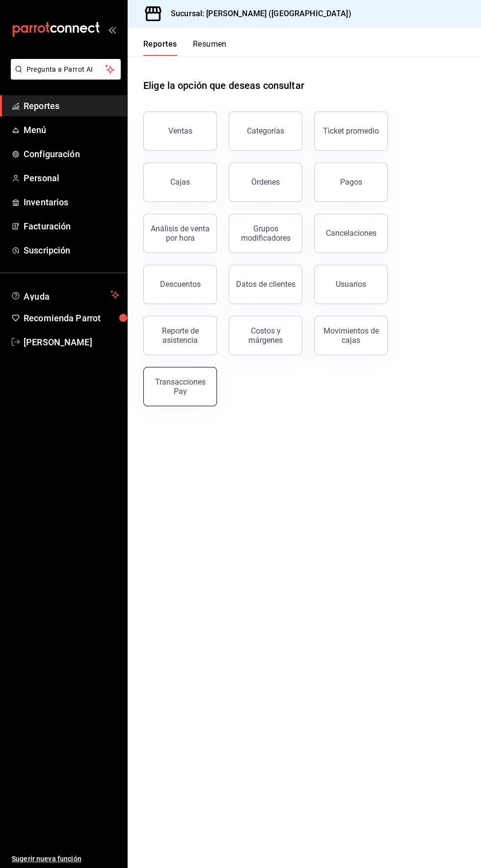 The height and width of the screenshot is (868, 481). I want to click on span: Personal, so click(71, 178).